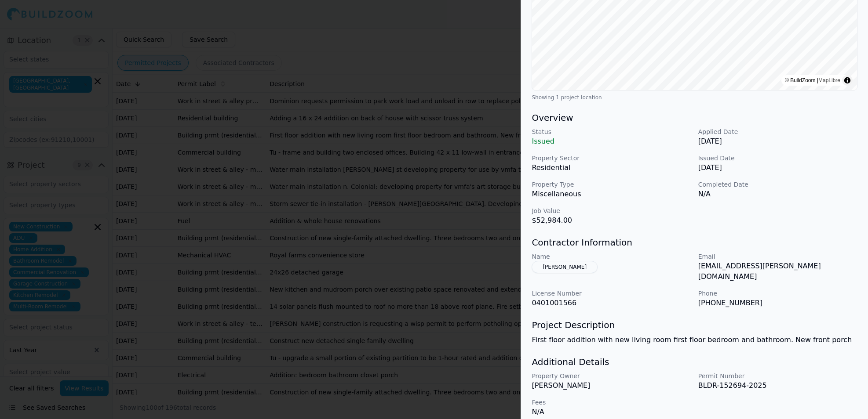  What do you see at coordinates (778, 294) in the screenshot?
I see `p: Phone` at bounding box center [778, 294].